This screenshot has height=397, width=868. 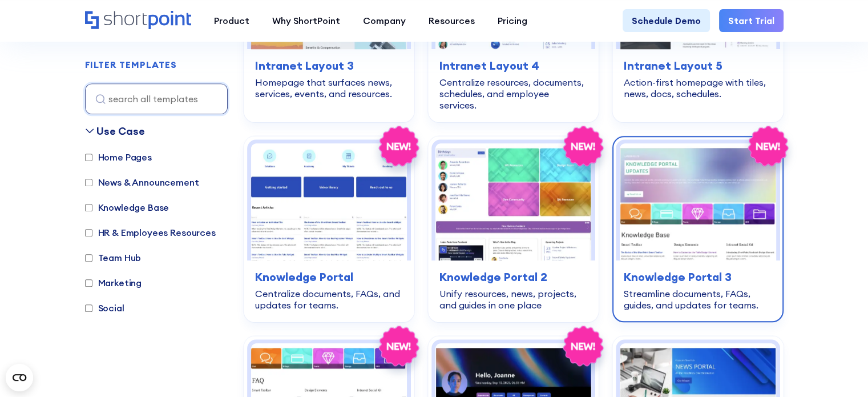 What do you see at coordinates (88, 257) in the screenshot?
I see `input: Team Hub` at bounding box center [88, 257].